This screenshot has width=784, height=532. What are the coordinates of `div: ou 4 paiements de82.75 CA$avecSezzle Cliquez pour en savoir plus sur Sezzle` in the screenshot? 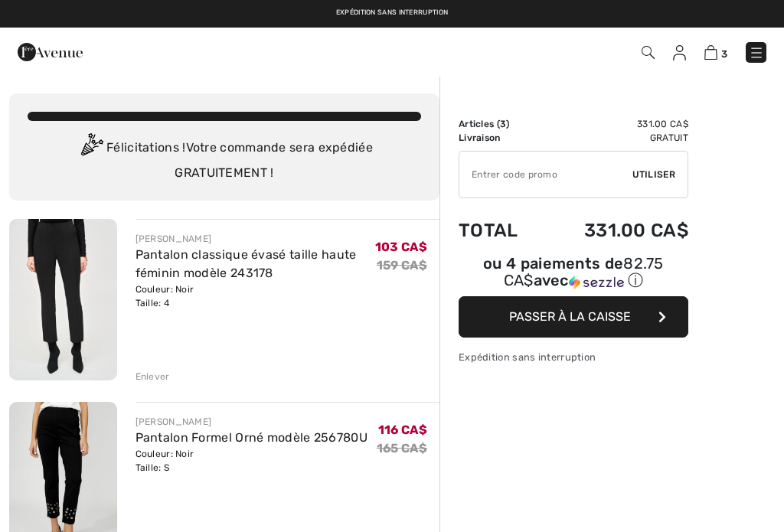 It's located at (574, 276).